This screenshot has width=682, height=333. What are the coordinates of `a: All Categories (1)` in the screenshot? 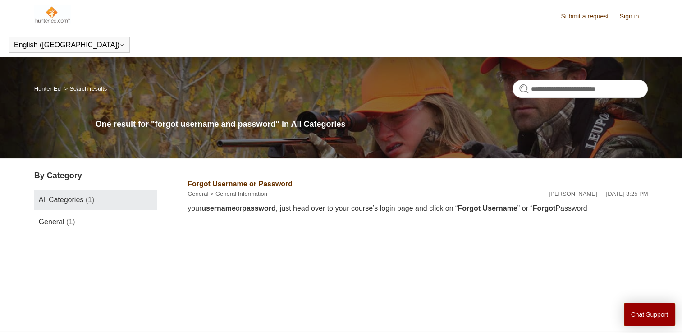 It's located at (96, 200).